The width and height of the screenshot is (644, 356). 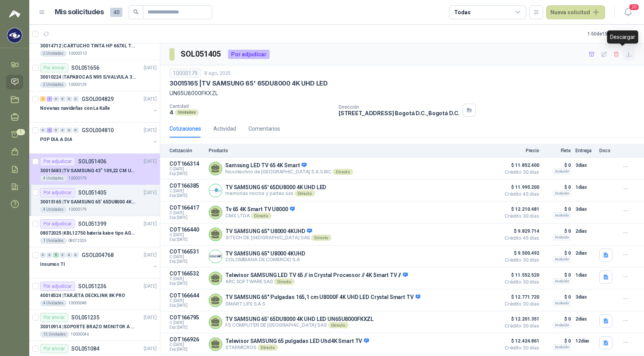 What do you see at coordinates (77, 303) in the screenshot?
I see `p: 10000048` at bounding box center [77, 303].